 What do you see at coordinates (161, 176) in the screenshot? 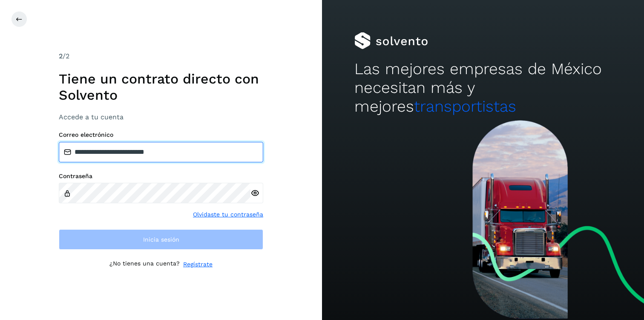
I see `label: Contraseña` at bounding box center [161, 176].